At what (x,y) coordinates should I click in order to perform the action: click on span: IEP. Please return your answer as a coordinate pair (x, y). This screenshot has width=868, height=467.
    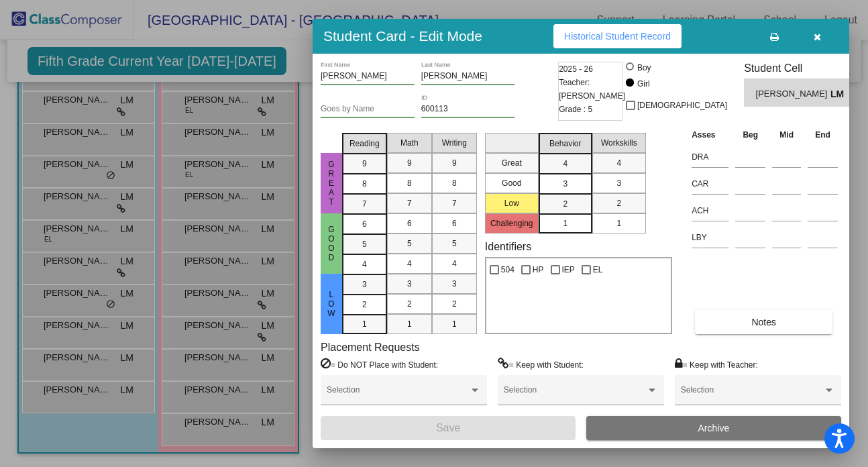
    Looking at the image, I should click on (568, 270).